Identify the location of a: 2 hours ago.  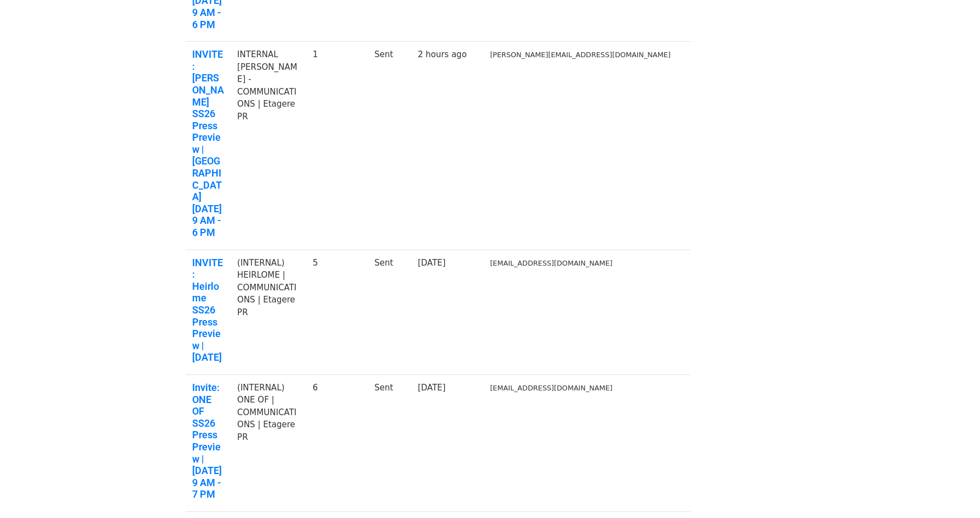
(442, 54).